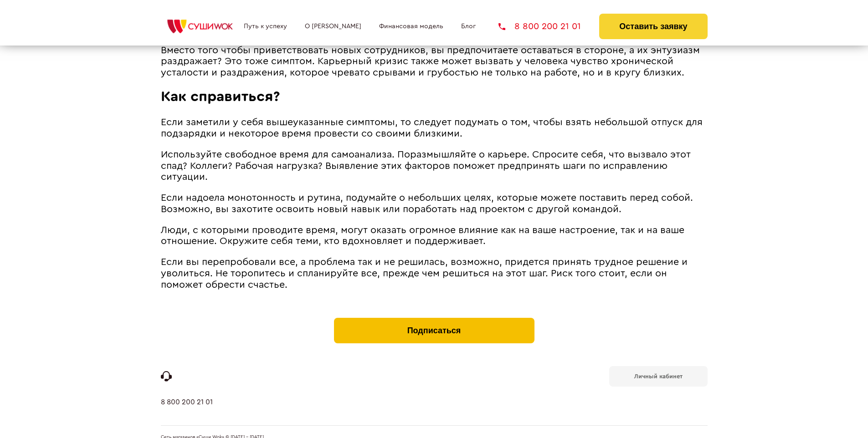  What do you see at coordinates (427, 203) in the screenshot?
I see `span: Если надоела монотонность и рутина, подумайте о небольших целях, которые можете поставить перед с...` at bounding box center [427, 203].